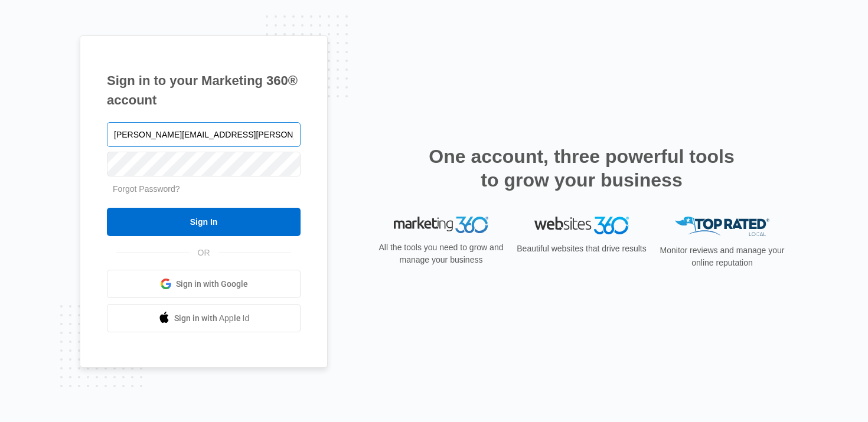 This screenshot has height=422, width=868. What do you see at coordinates (441, 254) in the screenshot?
I see `p: All the tools you need to grow and manage your business` at bounding box center [441, 254].